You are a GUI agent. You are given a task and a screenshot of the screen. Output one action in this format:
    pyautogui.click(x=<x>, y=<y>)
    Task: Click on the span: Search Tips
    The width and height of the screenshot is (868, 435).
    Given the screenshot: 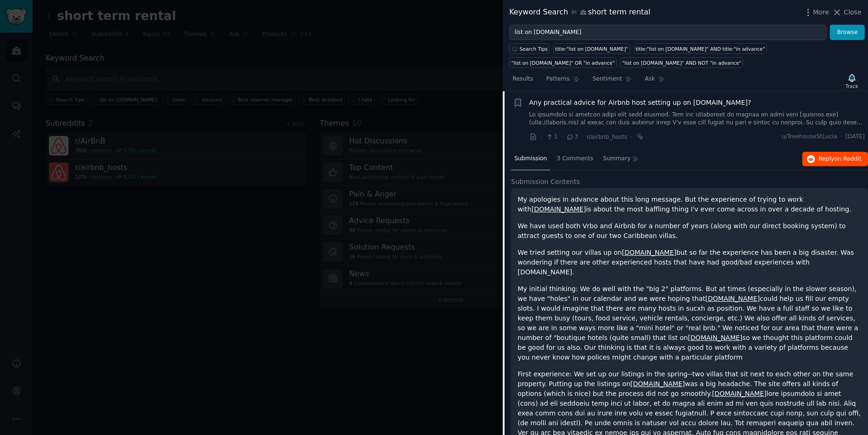 What is the action you would take?
    pyautogui.click(x=533, y=49)
    